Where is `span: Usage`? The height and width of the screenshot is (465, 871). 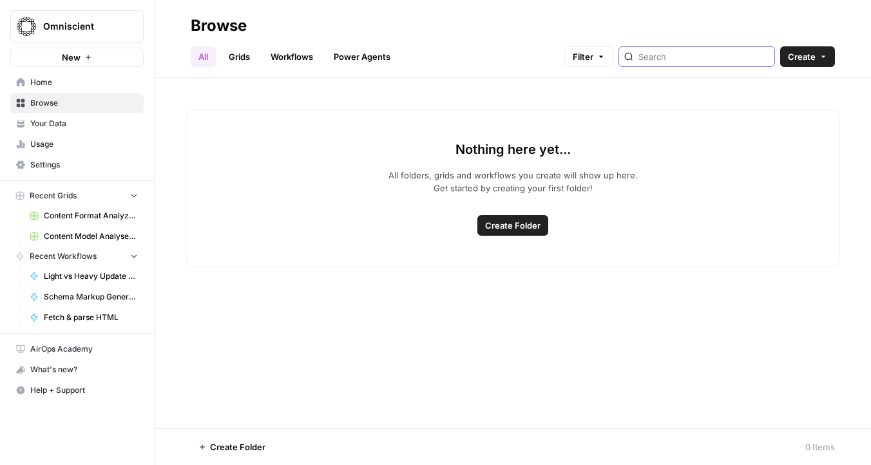
span: Usage is located at coordinates (84, 144).